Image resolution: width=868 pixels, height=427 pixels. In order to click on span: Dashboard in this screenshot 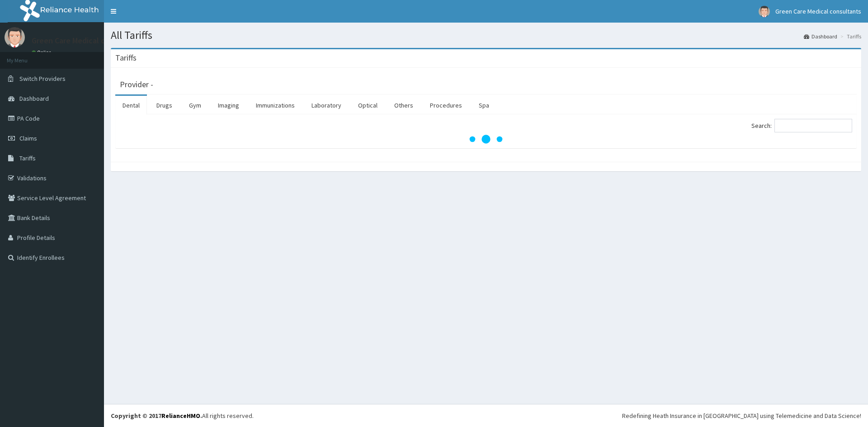, I will do `click(34, 98)`.